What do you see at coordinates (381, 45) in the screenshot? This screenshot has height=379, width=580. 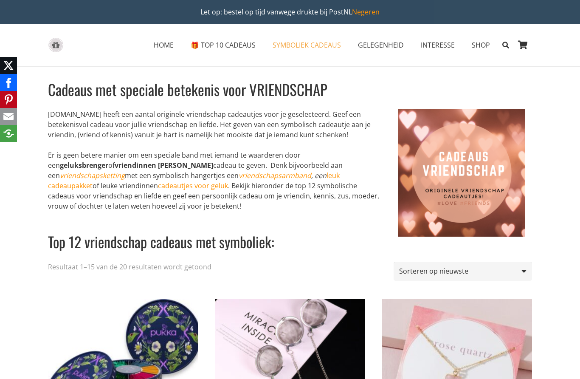 I see `a: GELEGENHEIDGELEGENHEID Menu` at bounding box center [381, 45].